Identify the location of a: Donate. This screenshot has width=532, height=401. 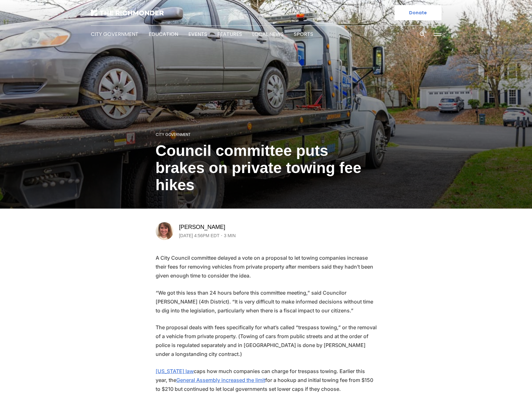
(418, 13).